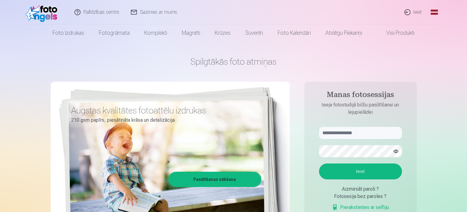 The image size is (467, 212). Describe the element at coordinates (361, 171) in the screenshot. I see `button: Ieiet` at that location.